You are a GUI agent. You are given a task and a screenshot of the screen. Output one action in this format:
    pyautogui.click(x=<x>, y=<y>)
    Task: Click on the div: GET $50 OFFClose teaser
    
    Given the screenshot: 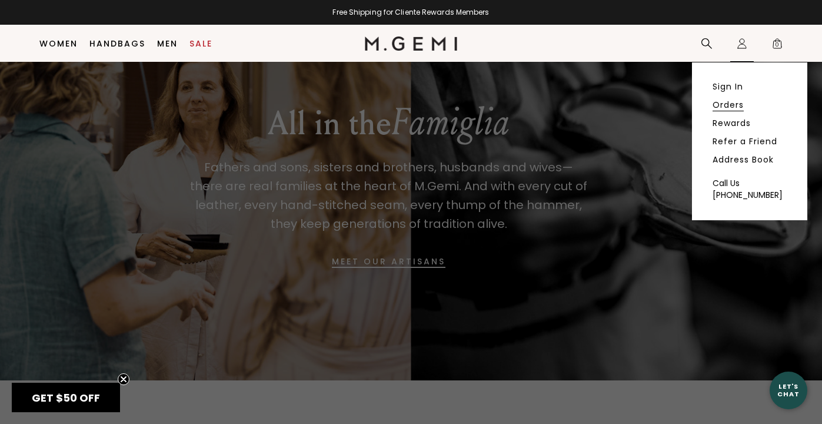 What is the action you would take?
    pyautogui.click(x=66, y=397)
    